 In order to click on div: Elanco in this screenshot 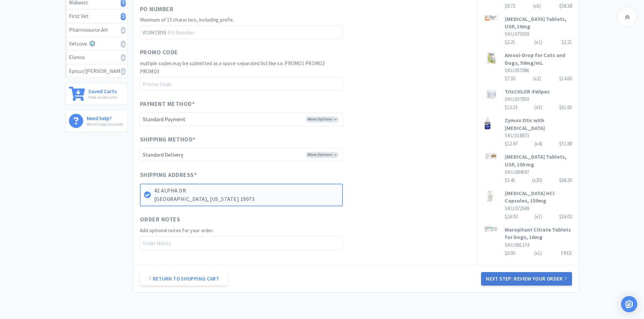, I will do `click(96, 58)`.